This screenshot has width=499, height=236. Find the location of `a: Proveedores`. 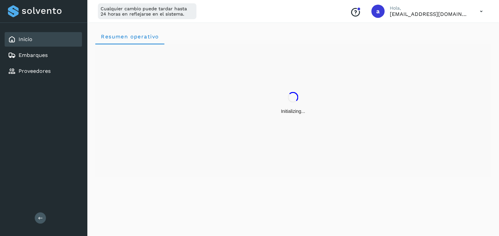

a: Proveedores is located at coordinates (34, 71).